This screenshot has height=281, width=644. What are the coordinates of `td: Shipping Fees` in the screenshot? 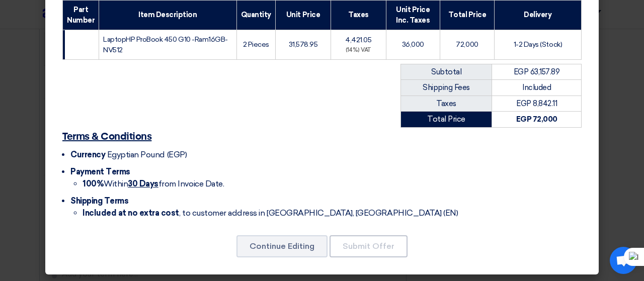 It's located at (446, 88).